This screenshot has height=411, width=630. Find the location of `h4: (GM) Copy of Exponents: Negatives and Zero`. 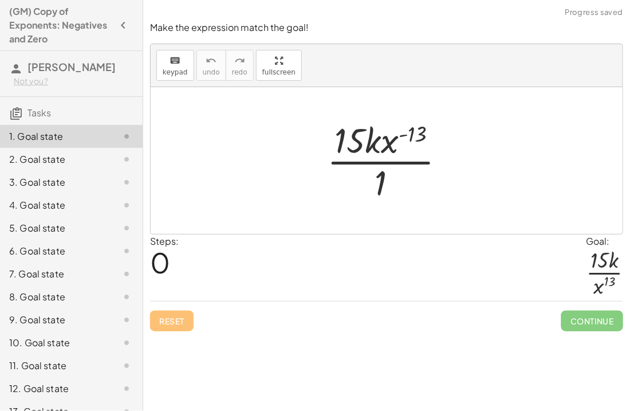

h4: (GM) Copy of Exponents: Negatives and Zero is located at coordinates (61, 25).